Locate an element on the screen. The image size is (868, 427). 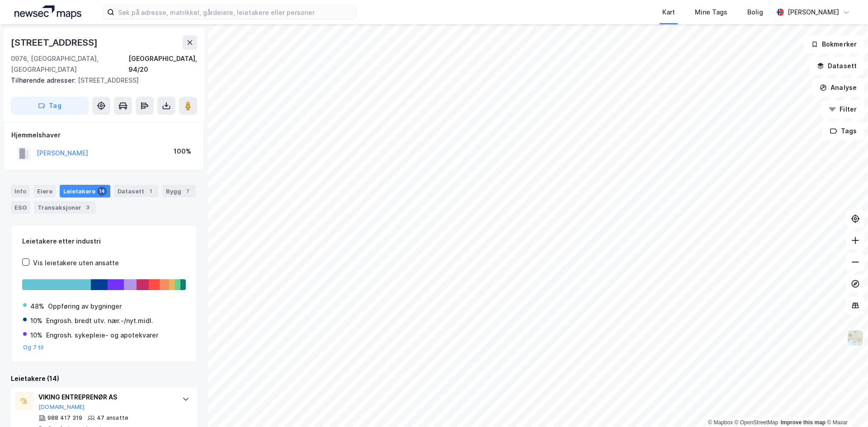
span: Tilhørende adresser: is located at coordinates (44, 80).